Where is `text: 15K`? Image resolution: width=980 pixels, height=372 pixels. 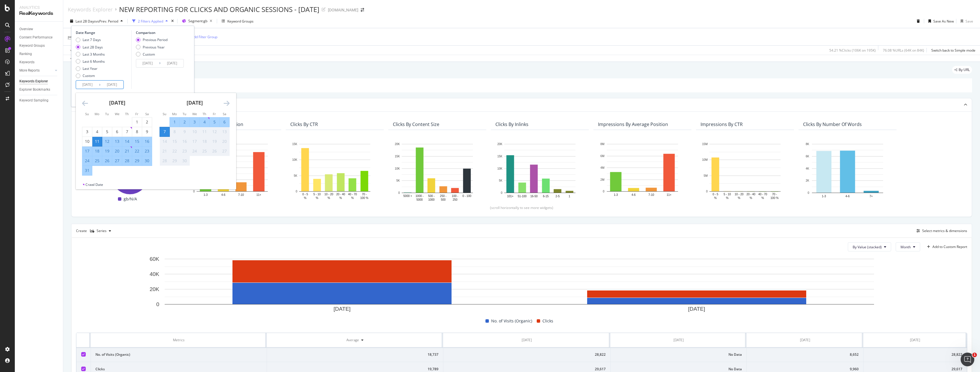 text: 15K is located at coordinates (398, 156).